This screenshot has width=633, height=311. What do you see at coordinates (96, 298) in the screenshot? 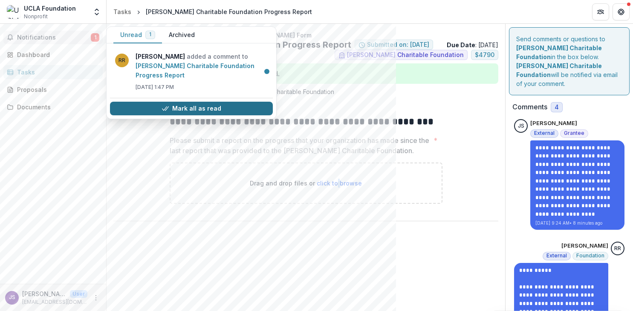
I see `button: More` at bounding box center [96, 298].